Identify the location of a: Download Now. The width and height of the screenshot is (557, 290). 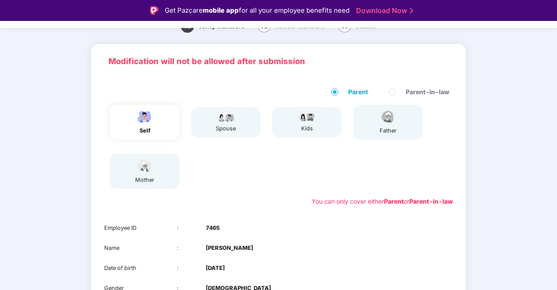
(383, 10).